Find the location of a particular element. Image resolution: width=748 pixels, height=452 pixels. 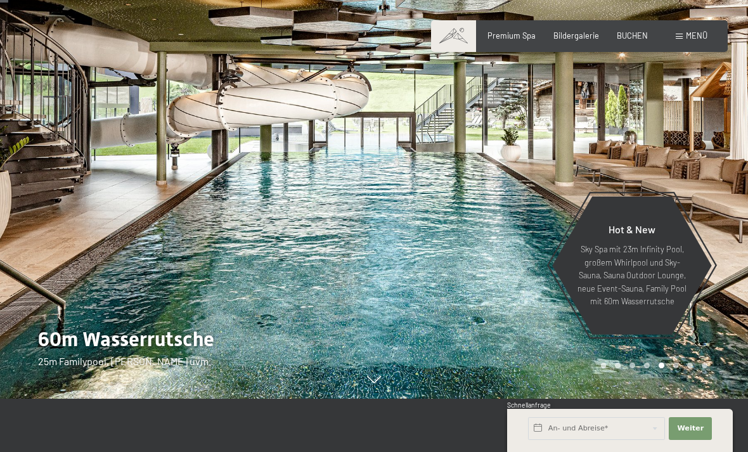

span: Premium Spa is located at coordinates (512, 35).